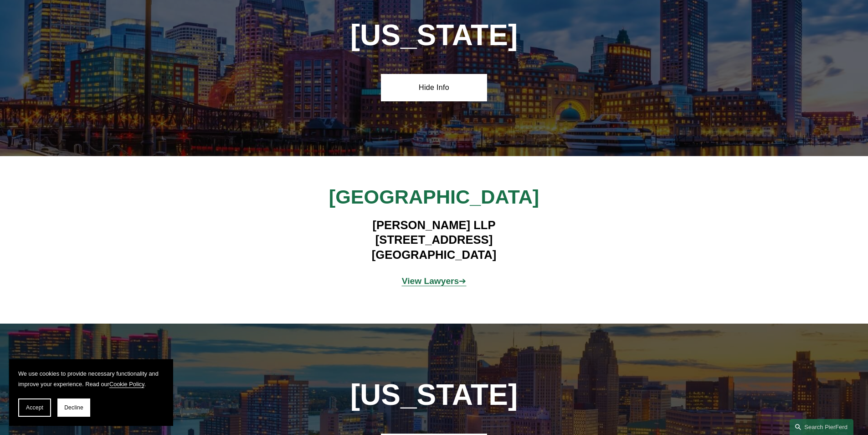 This screenshot has width=868, height=435. I want to click on a: Search this site, so click(822, 426).